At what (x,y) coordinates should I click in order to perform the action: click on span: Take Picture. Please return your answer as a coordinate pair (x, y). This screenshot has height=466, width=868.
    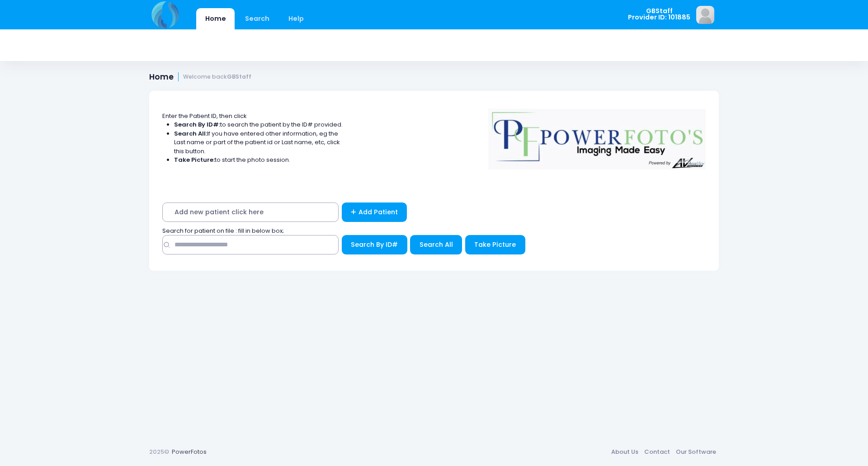
    Looking at the image, I should click on (495, 244).